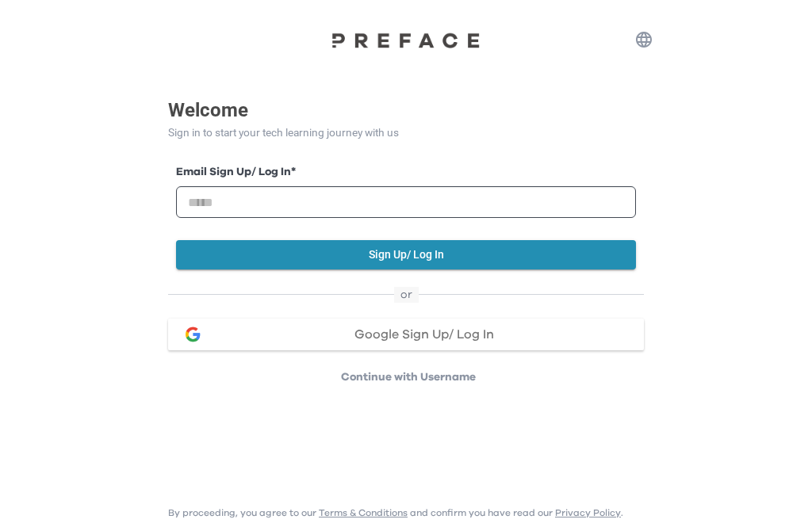 Image resolution: width=812 pixels, height=527 pixels. Describe the element at coordinates (424, 335) in the screenshot. I see `span: Google Sign Up/ Log In` at that location.